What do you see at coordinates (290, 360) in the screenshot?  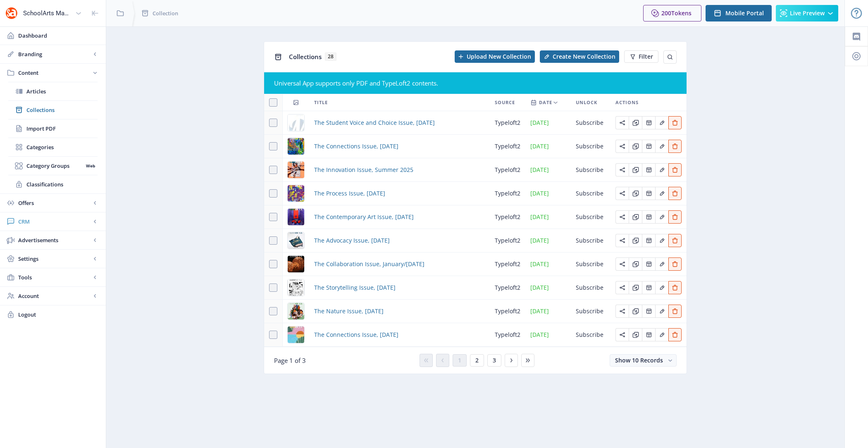 I see `span: Page 1 of 3` at bounding box center [290, 360].